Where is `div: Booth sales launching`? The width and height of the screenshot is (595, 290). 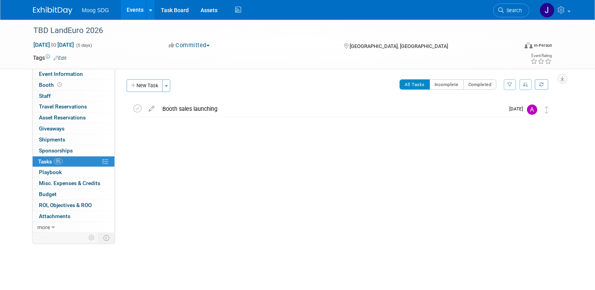
div: Booth sales launching is located at coordinates (332, 109).